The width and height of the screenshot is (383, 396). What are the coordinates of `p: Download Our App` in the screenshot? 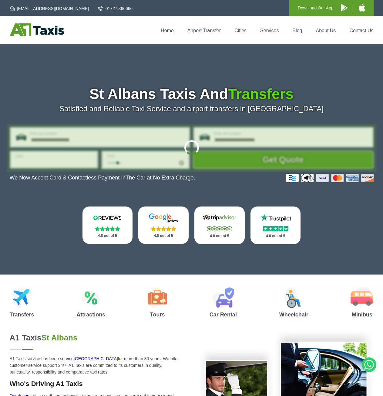 It's located at (316, 8).